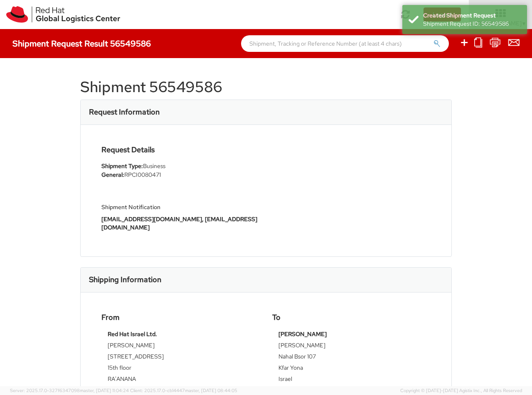 This screenshot has width=532, height=395. I want to click on span: Server: 2025.17.0-327f6347098, so click(70, 391).